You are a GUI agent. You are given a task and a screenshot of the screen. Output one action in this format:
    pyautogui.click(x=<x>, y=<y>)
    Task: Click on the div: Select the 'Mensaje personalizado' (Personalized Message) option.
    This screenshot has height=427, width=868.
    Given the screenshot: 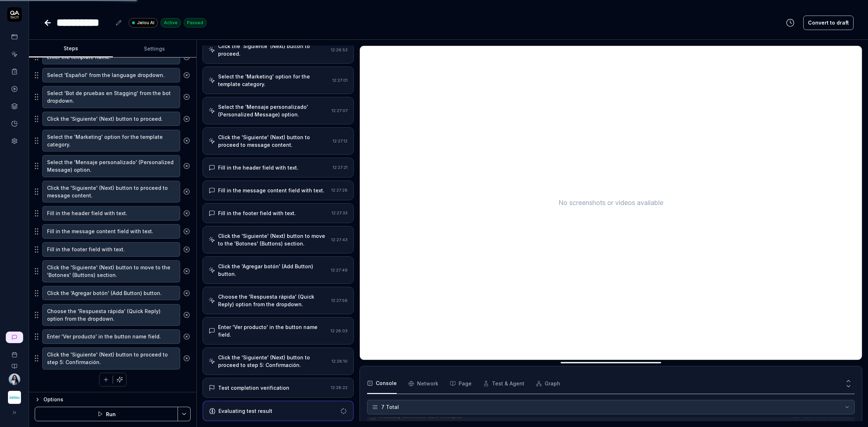 What is the action you would take?
    pyautogui.click(x=274, y=111)
    